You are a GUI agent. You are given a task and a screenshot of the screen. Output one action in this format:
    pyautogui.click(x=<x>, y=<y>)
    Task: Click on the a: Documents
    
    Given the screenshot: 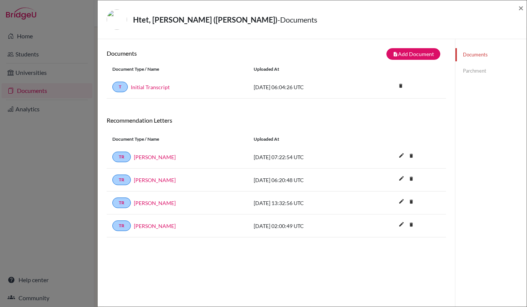 What is the action you would take?
    pyautogui.click(x=491, y=55)
    